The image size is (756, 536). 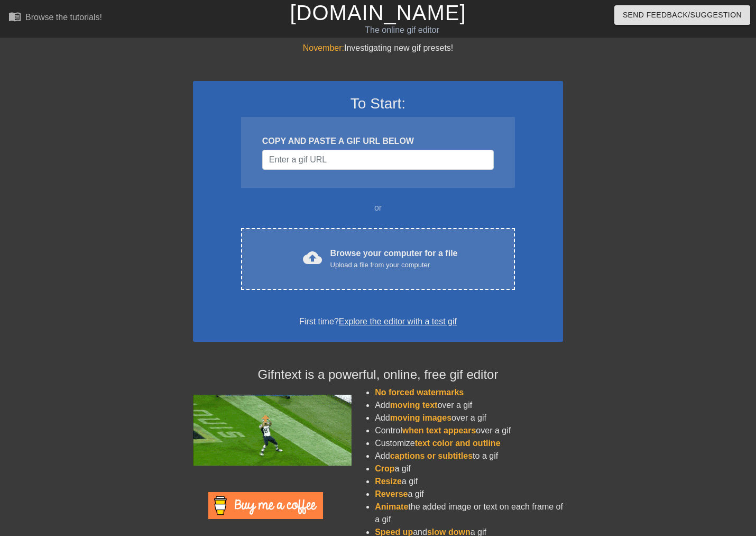 What do you see at coordinates (682, 15) in the screenshot?
I see `button: Send Feedback/Suggestion` at bounding box center [682, 15].